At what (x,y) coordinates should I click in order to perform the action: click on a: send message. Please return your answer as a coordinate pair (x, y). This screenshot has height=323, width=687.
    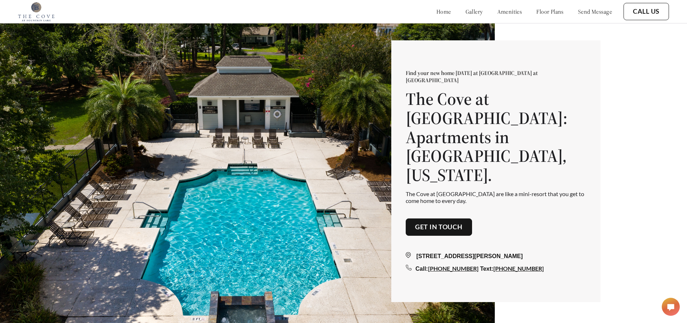
    Looking at the image, I should click on (595, 12).